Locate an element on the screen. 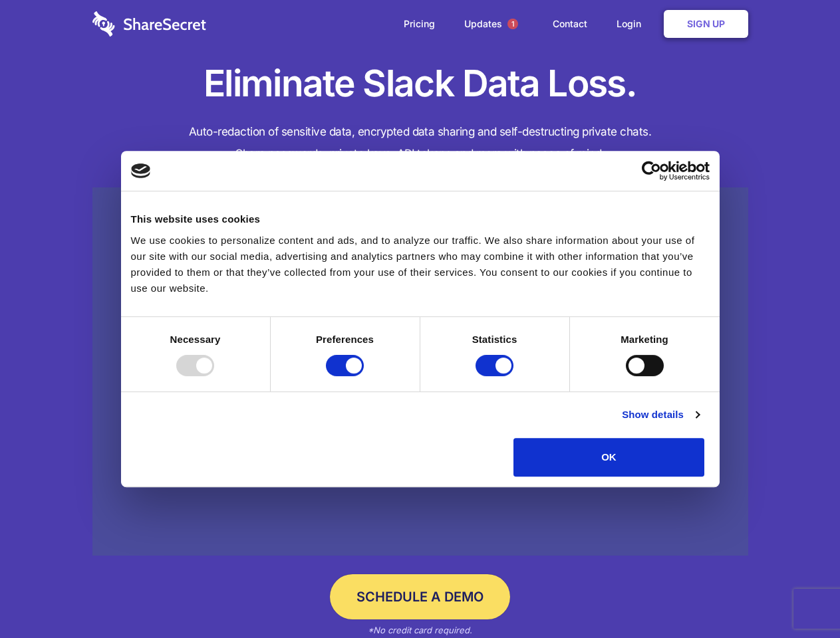  a: Sign Up is located at coordinates (705, 24).